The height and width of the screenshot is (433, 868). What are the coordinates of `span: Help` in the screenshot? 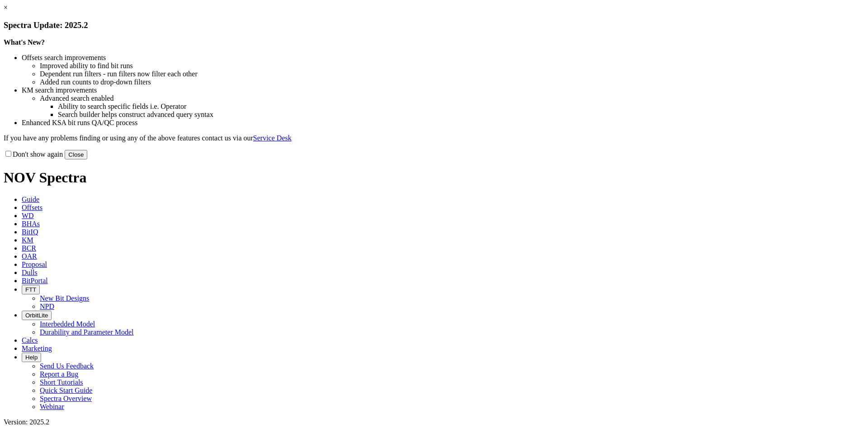 It's located at (31, 357).